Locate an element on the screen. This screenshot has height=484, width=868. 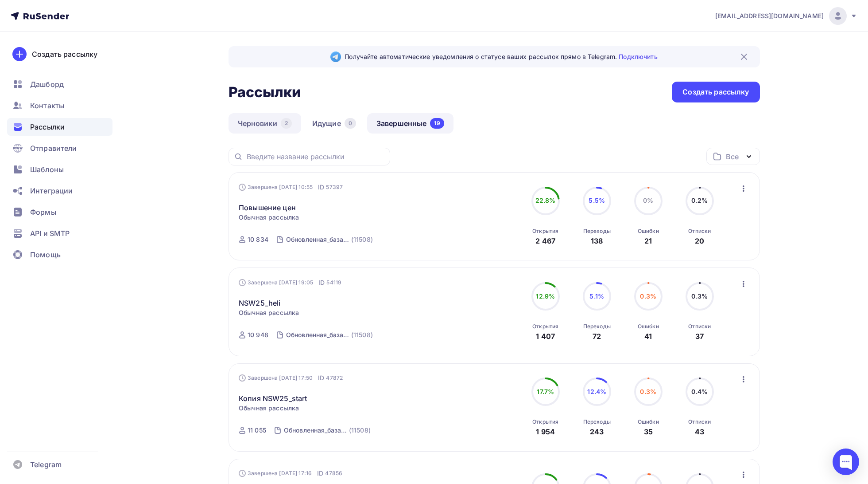
a: Повышение цен is located at coordinates (267, 207).